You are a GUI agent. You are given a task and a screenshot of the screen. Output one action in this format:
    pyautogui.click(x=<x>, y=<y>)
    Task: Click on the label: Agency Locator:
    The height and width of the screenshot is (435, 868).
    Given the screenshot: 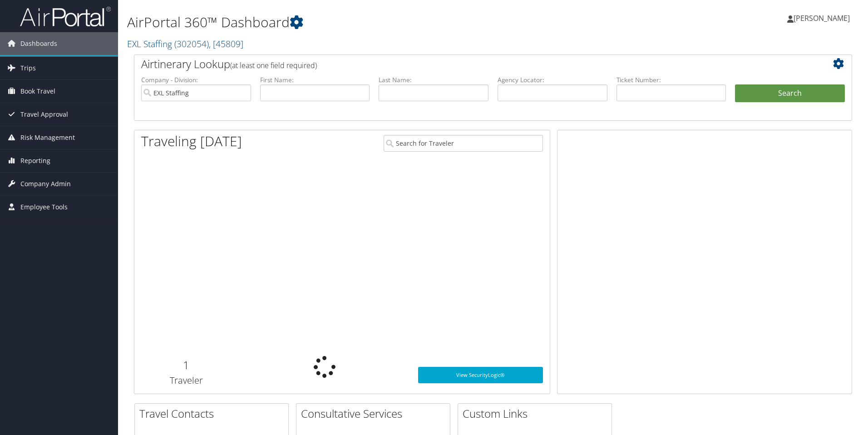 What is the action you would take?
    pyautogui.click(x=552, y=80)
    